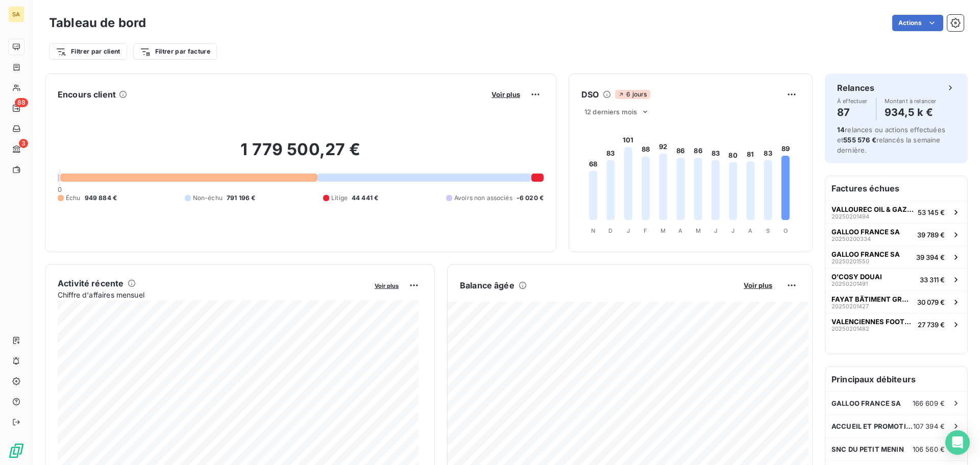 This screenshot has height=465, width=980. Describe the element at coordinates (212, 295) in the screenshot. I see `span: Chiffre d'affaires mensuel` at that location.